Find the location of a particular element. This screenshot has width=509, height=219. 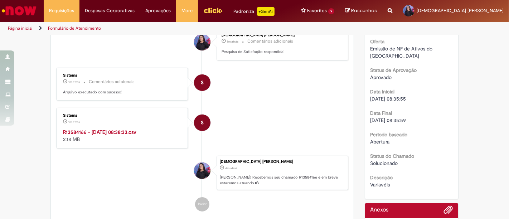

img: ServiceNow is located at coordinates (19, 11).